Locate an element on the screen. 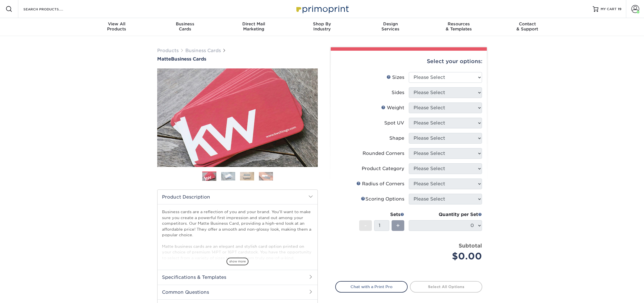  div: Products is located at coordinates (117, 26).